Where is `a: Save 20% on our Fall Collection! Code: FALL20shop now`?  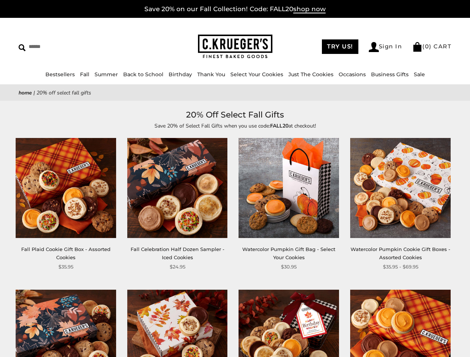 a: Save 20% on our Fall Collection! Code: FALL20shop now is located at coordinates (235, 9).